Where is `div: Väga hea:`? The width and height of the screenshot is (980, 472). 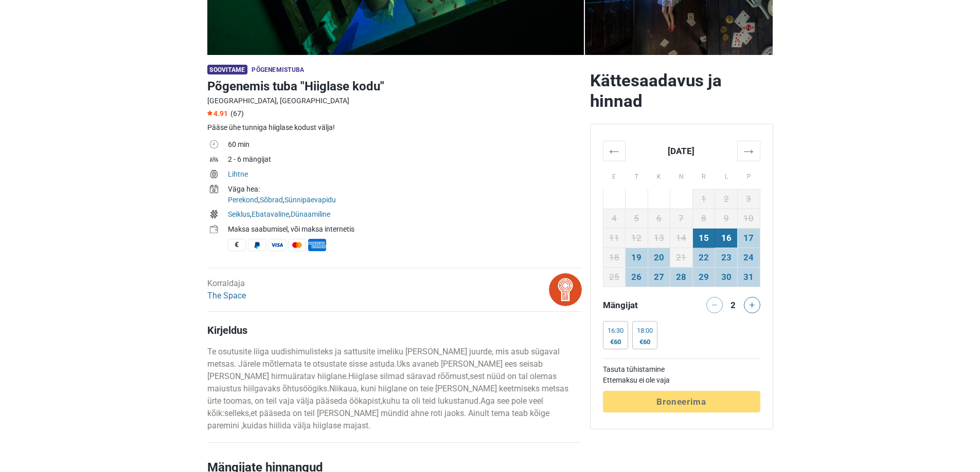 div: Väga hea: is located at coordinates (405, 189).